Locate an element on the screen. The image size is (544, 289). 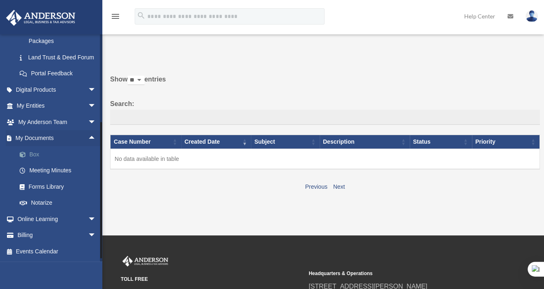
th: Description: activate to sort column ascending is located at coordinates (364, 142).